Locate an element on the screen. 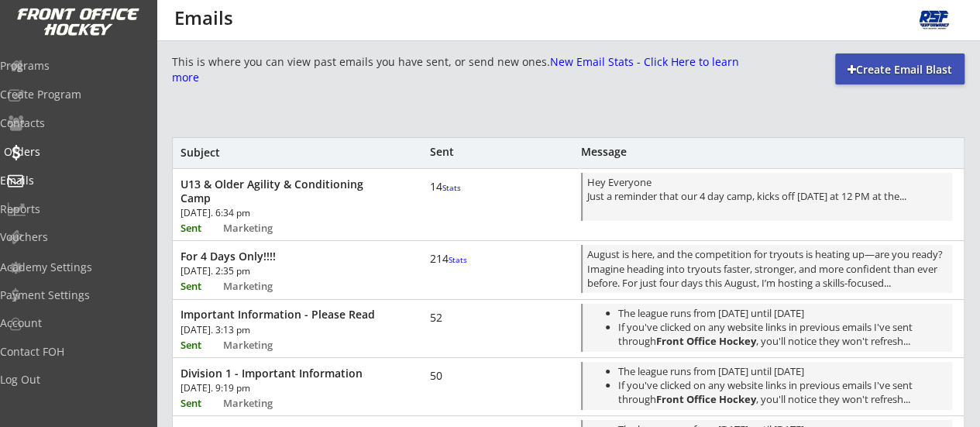 The height and width of the screenshot is (427, 980). div: 14 is located at coordinates (453, 187).